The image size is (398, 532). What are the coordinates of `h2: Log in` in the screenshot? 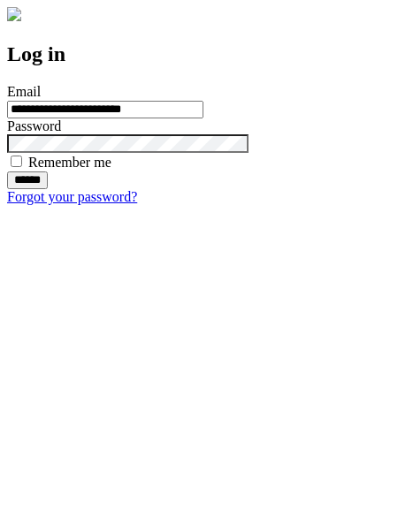 It's located at (199, 54).